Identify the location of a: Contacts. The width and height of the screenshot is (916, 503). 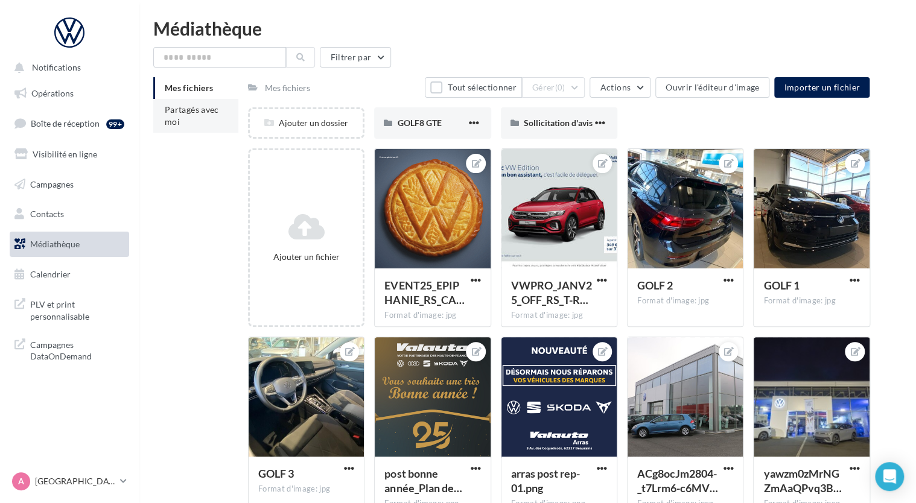
(69, 214).